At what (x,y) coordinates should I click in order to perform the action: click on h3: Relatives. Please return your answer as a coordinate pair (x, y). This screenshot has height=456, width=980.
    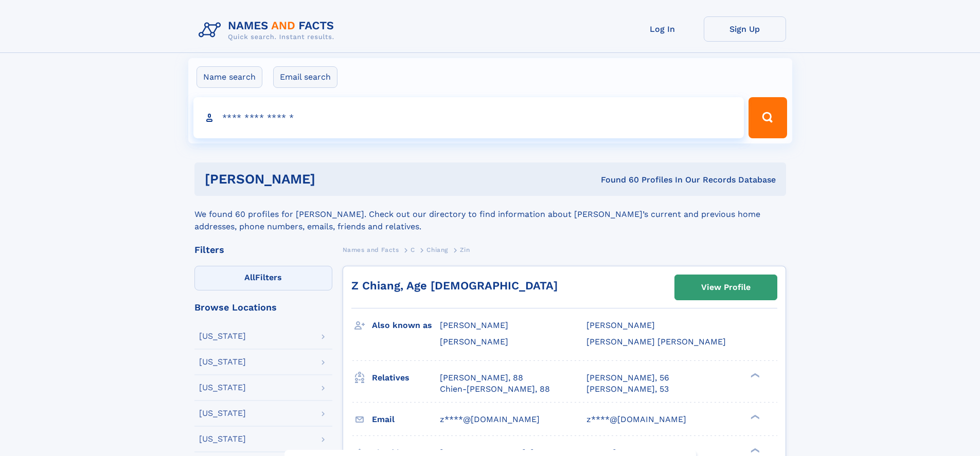
    Looking at the image, I should click on (405, 378).